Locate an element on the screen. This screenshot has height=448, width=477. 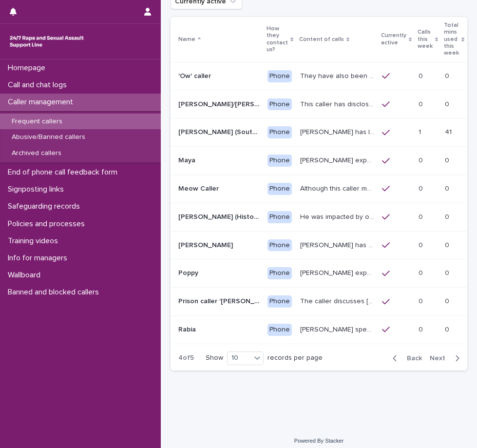
p: Meow Caller is located at coordinates (199, 187).